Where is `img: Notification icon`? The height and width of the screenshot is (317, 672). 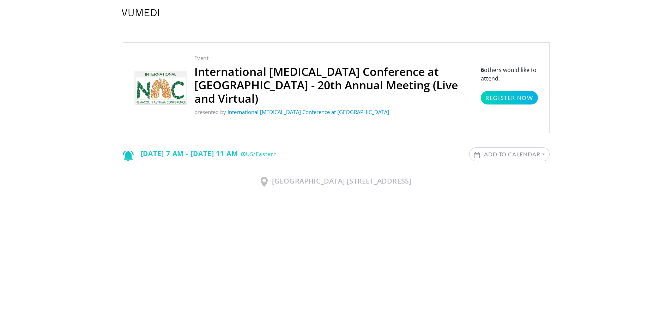 img: Notification icon is located at coordinates (128, 156).